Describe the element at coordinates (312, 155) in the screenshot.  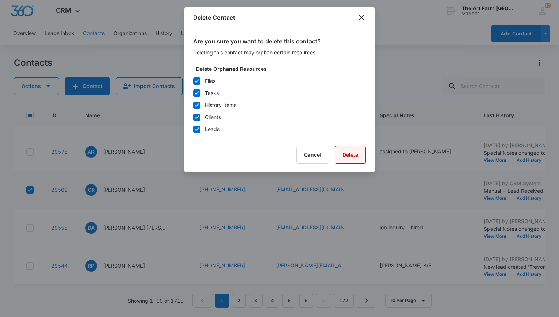
I see `button: Cancel` at that location.